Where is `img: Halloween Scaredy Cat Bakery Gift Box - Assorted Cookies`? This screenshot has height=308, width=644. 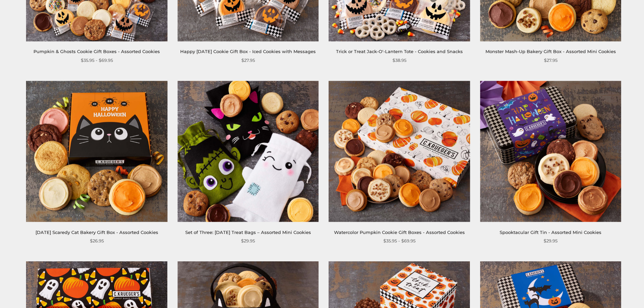
img: Halloween Scaredy Cat Bakery Gift Box - Assorted Cookies is located at coordinates (97, 151).